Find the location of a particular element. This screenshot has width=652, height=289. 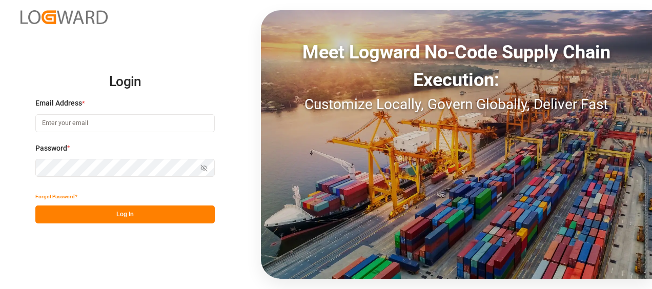

div: Meet Logward No-Code Supply Chain Execution: is located at coordinates (456, 66).